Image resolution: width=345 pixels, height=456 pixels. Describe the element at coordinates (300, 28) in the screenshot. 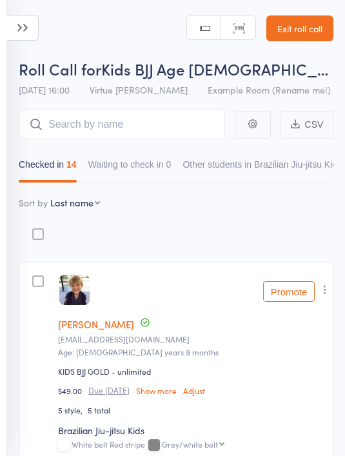

I see `a: Exit roll call` at that location.